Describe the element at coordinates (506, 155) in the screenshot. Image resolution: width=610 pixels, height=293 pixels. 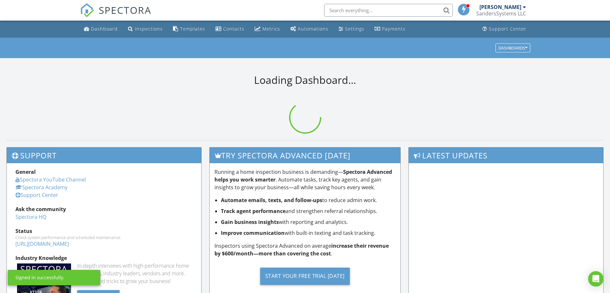
I see `h3: Latest Updates` at that location.